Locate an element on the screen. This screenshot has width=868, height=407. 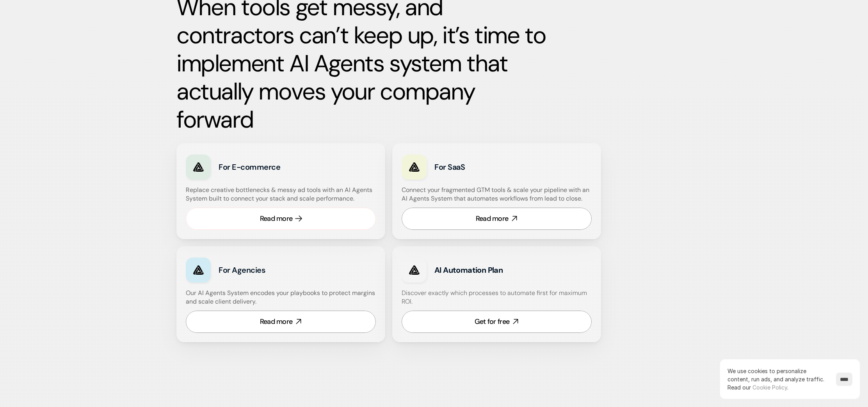
span: Read our . is located at coordinates (758, 387).